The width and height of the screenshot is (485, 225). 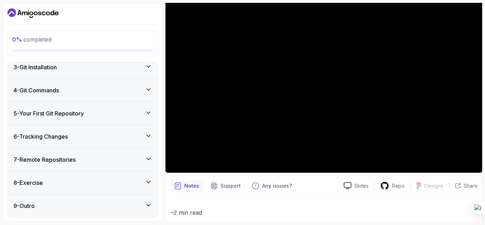 I want to click on span: completed, so click(x=32, y=39).